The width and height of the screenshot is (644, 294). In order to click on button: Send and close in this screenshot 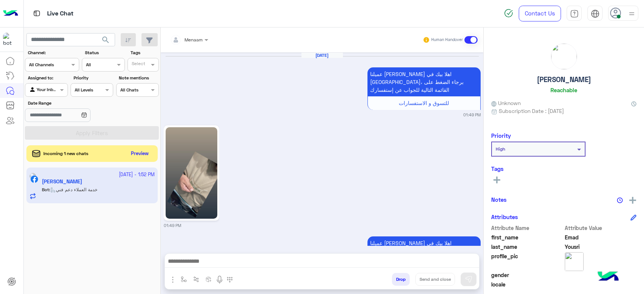, I will do `click(435, 279)`.